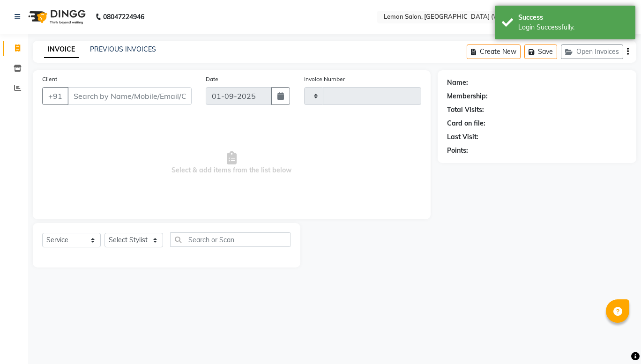 The width and height of the screenshot is (641, 364). What do you see at coordinates (129, 96) in the screenshot?
I see `input: Search by Name/Mobile/Email/Code` at bounding box center [129, 96].